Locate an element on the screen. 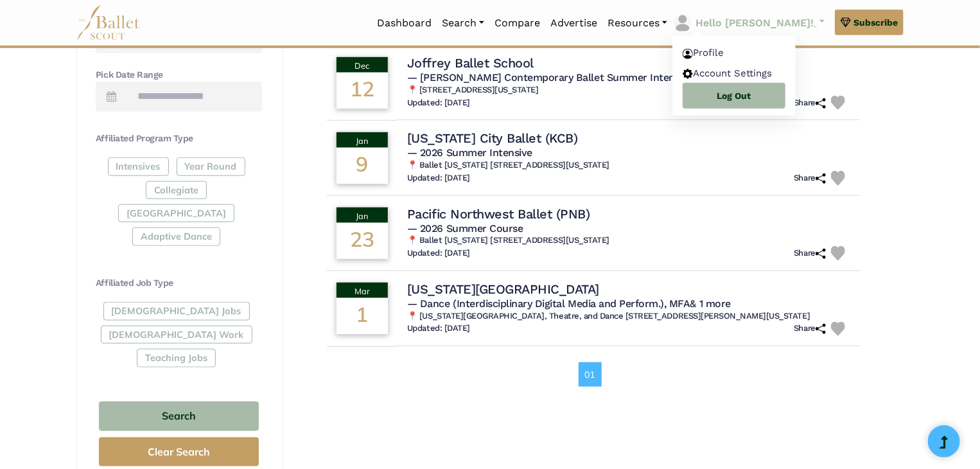 The width and height of the screenshot is (980, 469). img: gem.svg is located at coordinates (846, 22).